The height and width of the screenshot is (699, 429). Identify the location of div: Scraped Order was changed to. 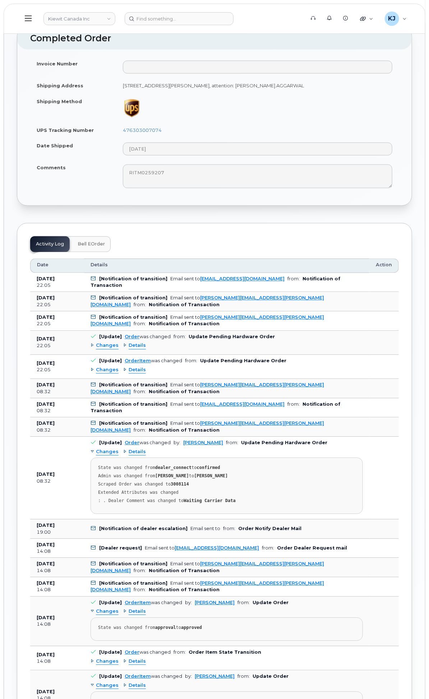
(227, 485).